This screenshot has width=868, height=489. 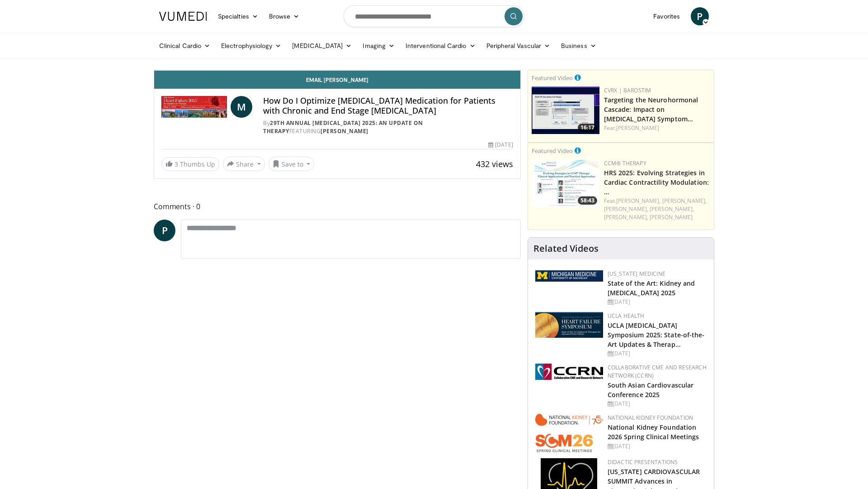 I want to click on a: South Asian Cardiovascular Conference 2025, so click(x=650, y=390).